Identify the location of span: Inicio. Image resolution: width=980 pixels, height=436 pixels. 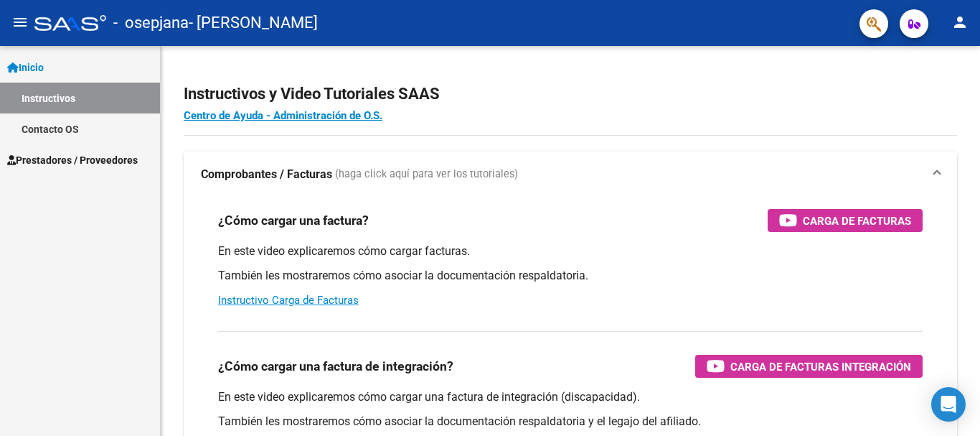
(25, 67).